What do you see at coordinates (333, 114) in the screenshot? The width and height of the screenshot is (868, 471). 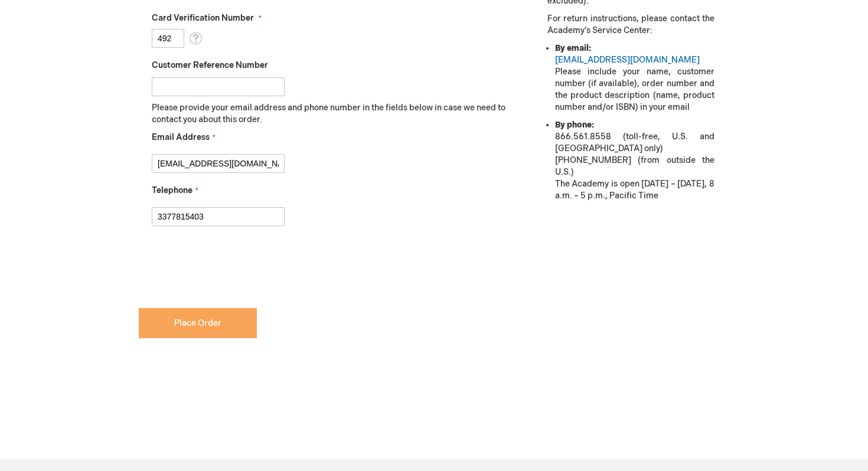 I see `p: Please provide your email address and phone number in the fields below in case we need to contact...` at bounding box center [333, 114].